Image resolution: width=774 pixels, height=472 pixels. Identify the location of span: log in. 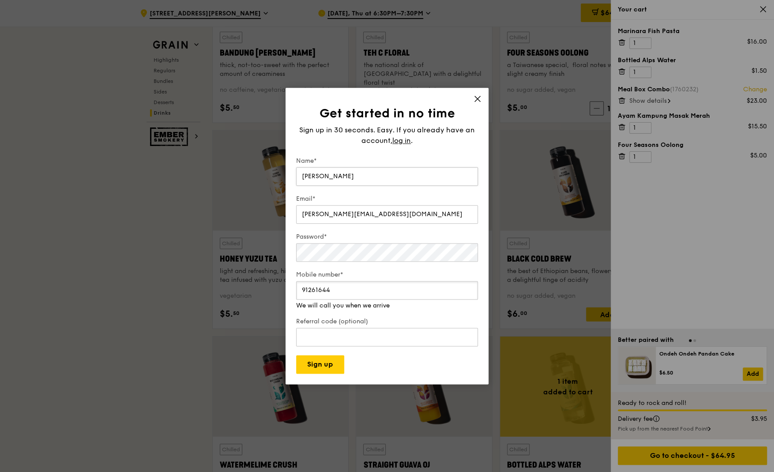
(402, 141).